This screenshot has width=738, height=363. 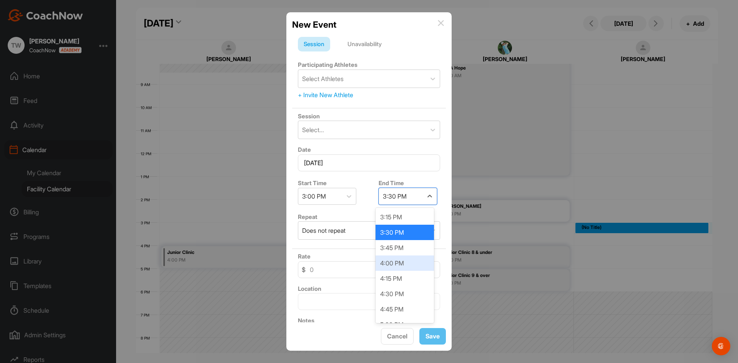 What do you see at coordinates (405, 294) in the screenshot?
I see `div: 4:30 PM` at bounding box center [405, 294].